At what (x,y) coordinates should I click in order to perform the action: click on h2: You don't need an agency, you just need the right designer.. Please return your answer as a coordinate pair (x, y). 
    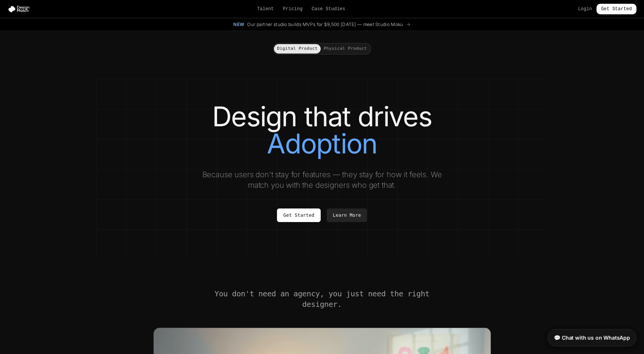
    Looking at the image, I should click on (322, 299).